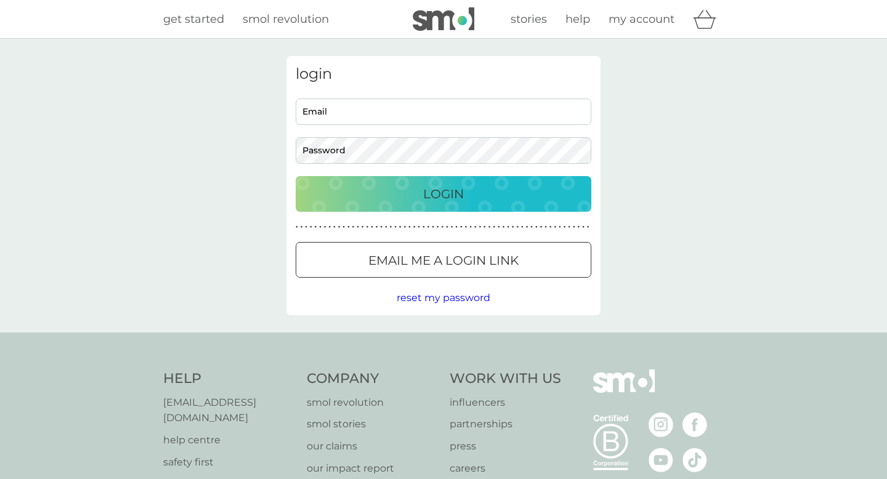 The image size is (887, 479). What do you see at coordinates (695, 460) in the screenshot?
I see `img: visit the smol Tiktok page` at bounding box center [695, 460].